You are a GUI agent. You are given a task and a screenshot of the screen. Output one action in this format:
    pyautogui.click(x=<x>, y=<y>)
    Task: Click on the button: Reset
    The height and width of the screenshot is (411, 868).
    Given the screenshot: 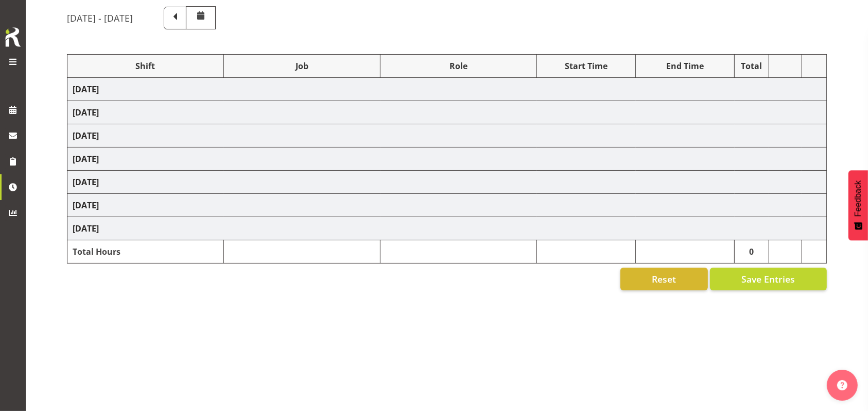 What is the action you would take?
    pyautogui.click(x=664, y=279)
    